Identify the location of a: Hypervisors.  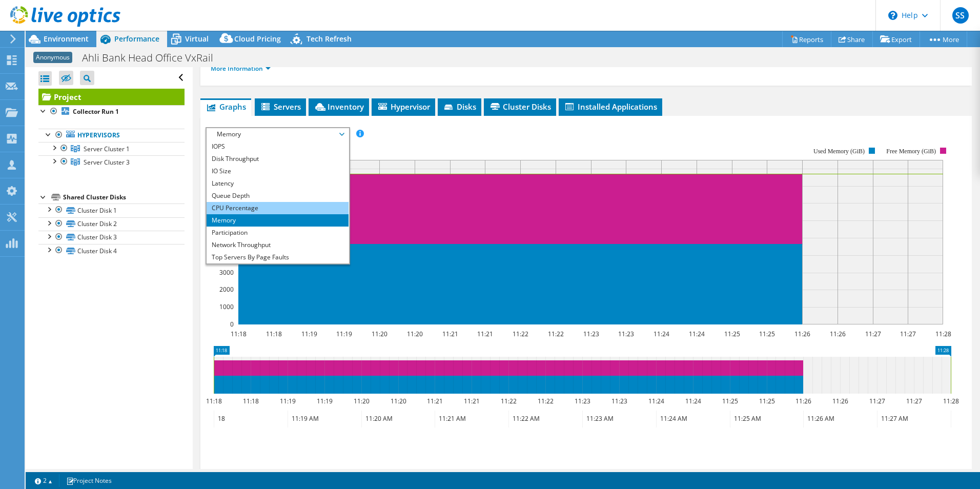
(111, 136).